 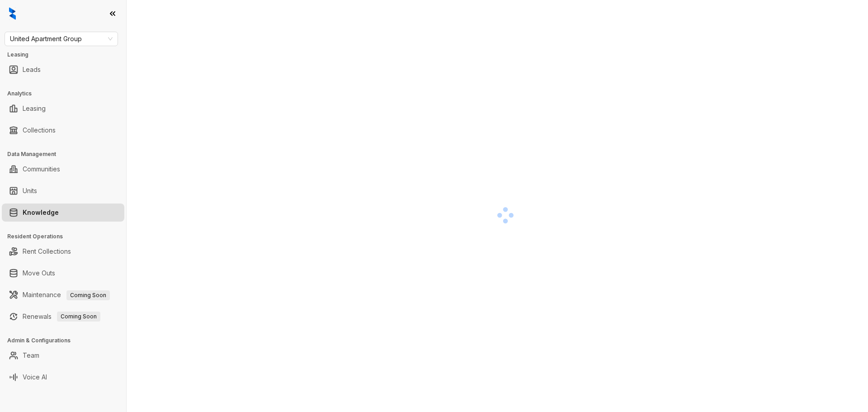 What do you see at coordinates (41, 169) in the screenshot?
I see `a: Communities` at bounding box center [41, 169].